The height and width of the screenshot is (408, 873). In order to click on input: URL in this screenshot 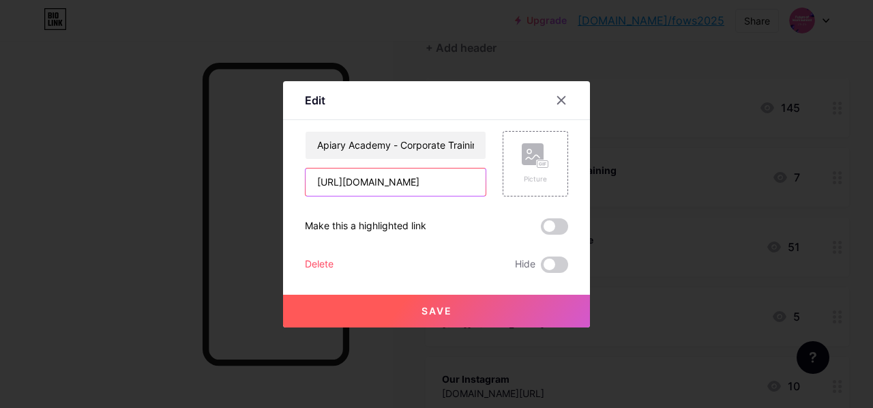, I will do `click(395, 182)`.